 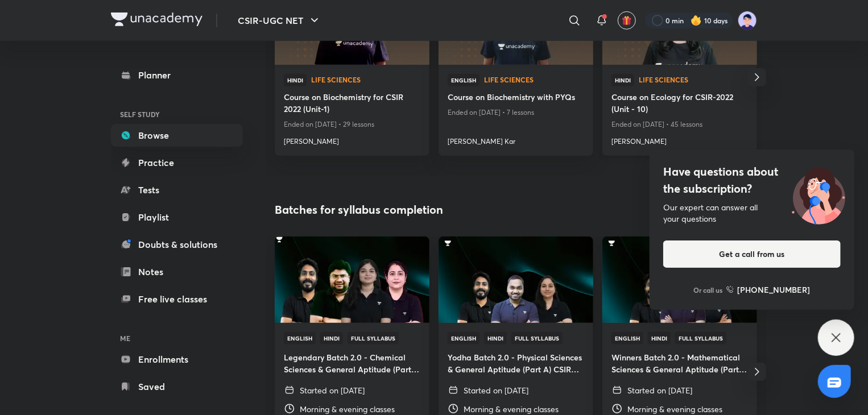 I want to click on a: Playlist, so click(x=177, y=217).